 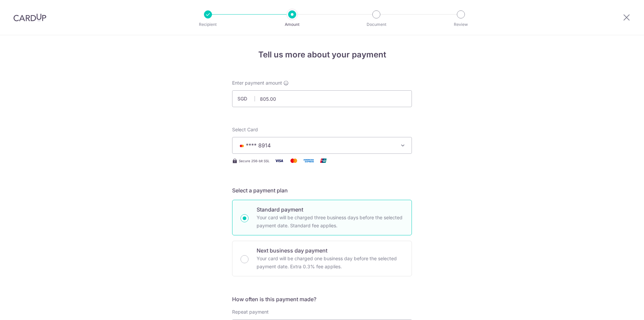 What do you see at coordinates (254, 161) in the screenshot?
I see `span: Secure 256-bit SSL` at bounding box center [254, 161].